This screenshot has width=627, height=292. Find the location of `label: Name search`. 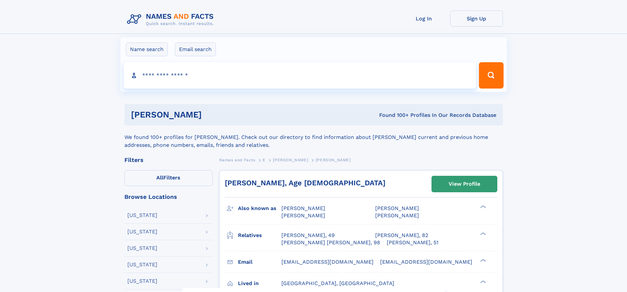

label: Name search is located at coordinates (147, 49).